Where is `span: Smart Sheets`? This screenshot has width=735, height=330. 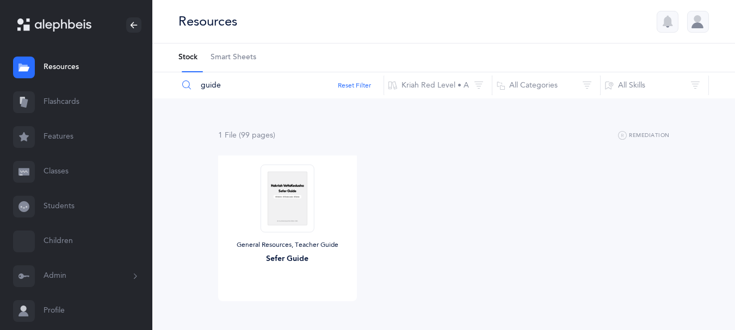 span: Smart Sheets is located at coordinates (233, 58).